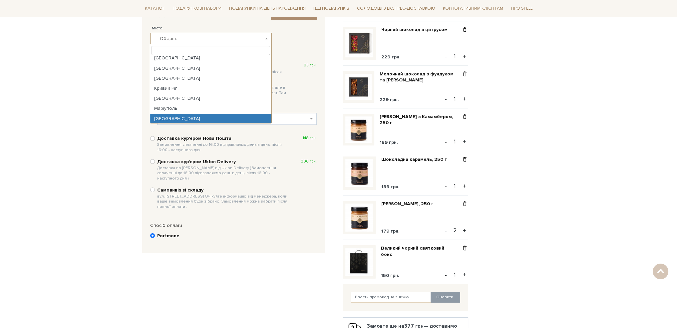 This screenshot has width=677, height=328. I want to click on a: Подарункові набори, so click(197, 8).